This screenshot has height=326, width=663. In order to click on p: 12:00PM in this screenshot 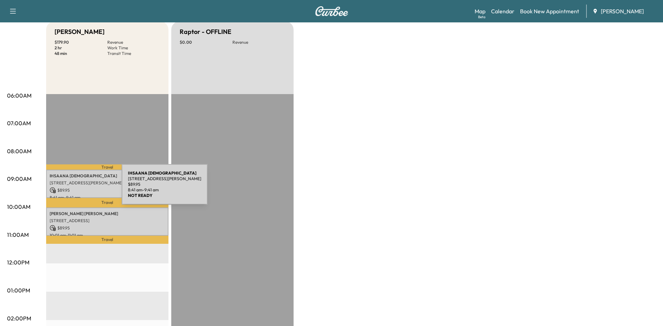, I will do `click(18, 262)`.